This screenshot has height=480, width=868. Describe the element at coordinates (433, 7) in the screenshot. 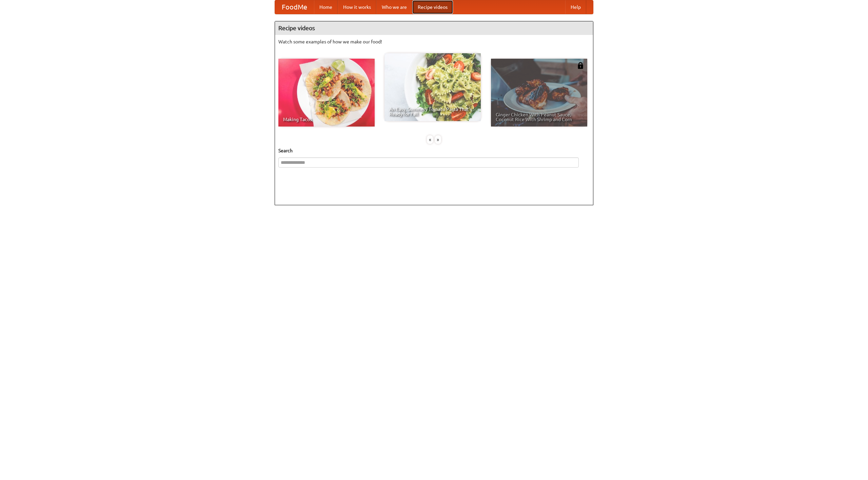

I see `a: Recipe videos` at that location.